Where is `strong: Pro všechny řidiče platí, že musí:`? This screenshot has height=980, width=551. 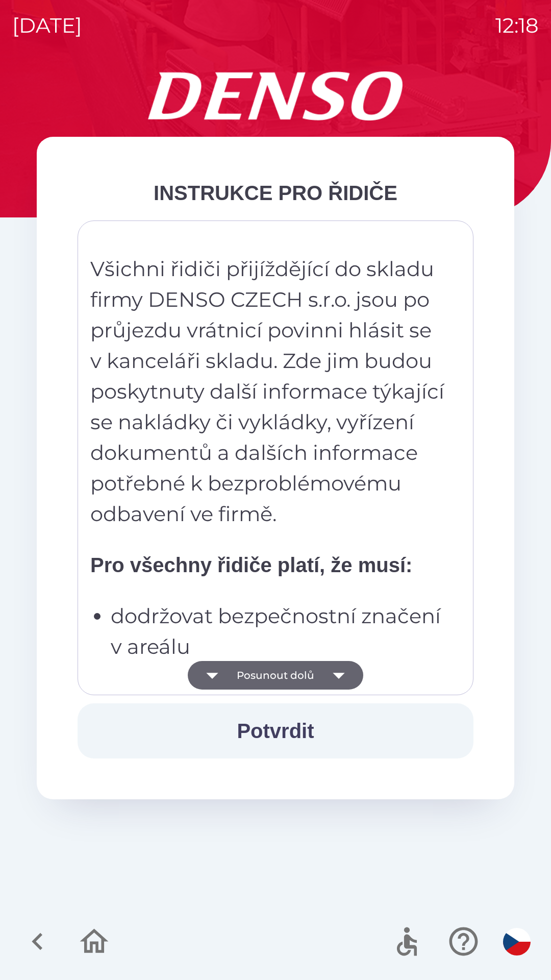
strong: Pro všechny řidiče platí, že musí: is located at coordinates (251, 565).